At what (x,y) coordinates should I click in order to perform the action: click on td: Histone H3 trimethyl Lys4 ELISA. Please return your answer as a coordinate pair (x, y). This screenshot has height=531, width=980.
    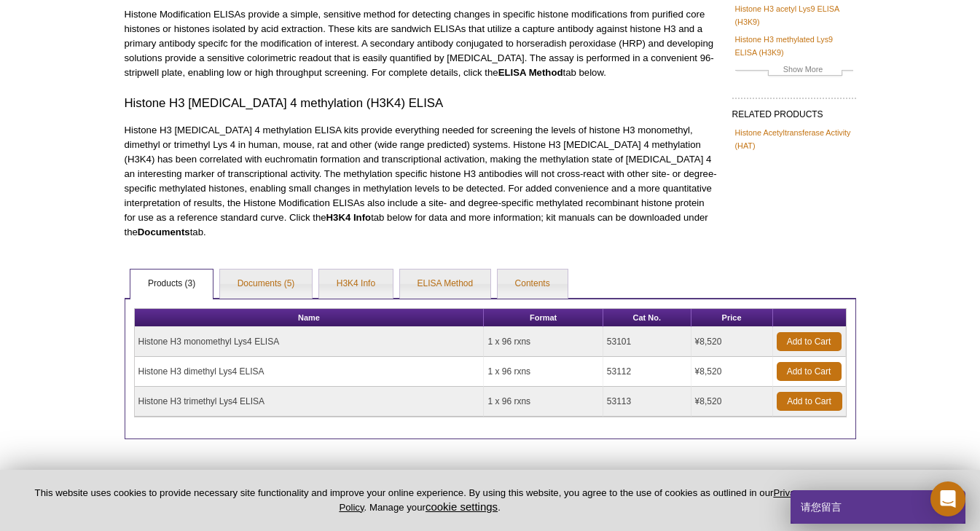
    Looking at the image, I should click on (309, 402).